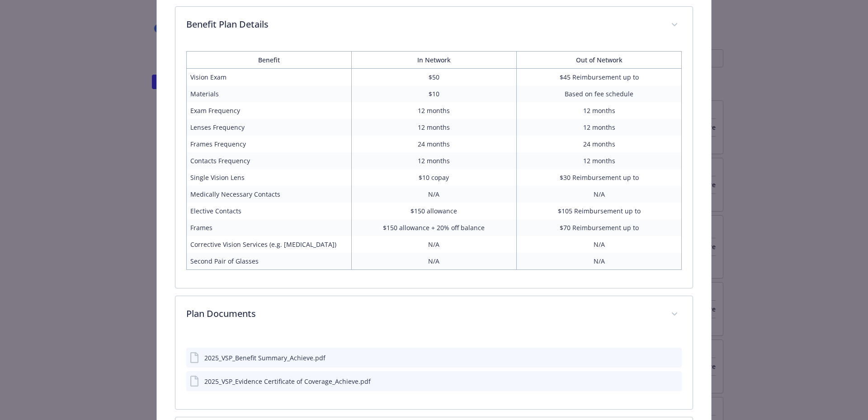 The width and height of the screenshot is (868, 420). Describe the element at coordinates (433, 77) in the screenshot. I see `td: $50` at that location.